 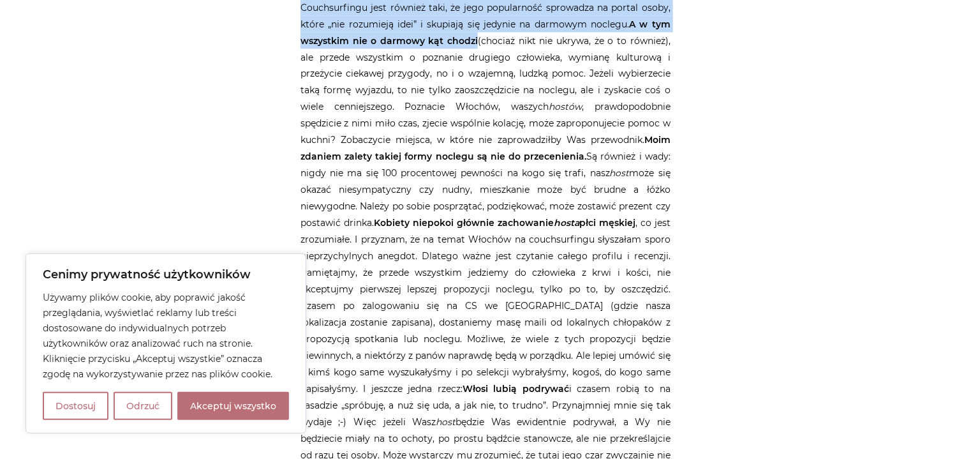 I want to click on em: hosta, so click(x=567, y=223).